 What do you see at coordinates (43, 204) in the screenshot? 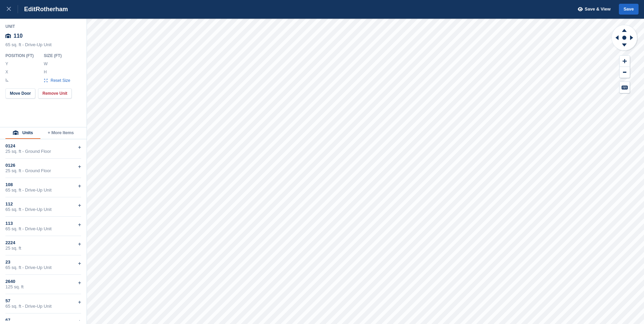
I see `div: 112` at bounding box center [43, 204].